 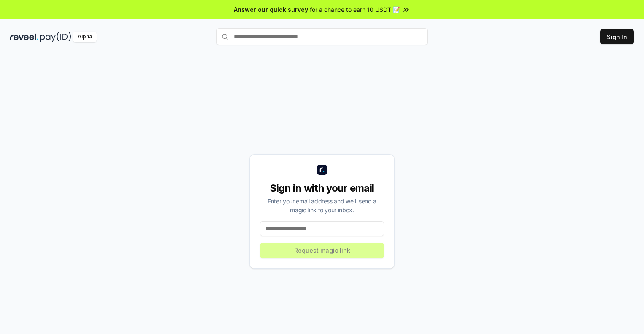 What do you see at coordinates (85, 36) in the screenshot?
I see `div: Alpha` at bounding box center [85, 36].